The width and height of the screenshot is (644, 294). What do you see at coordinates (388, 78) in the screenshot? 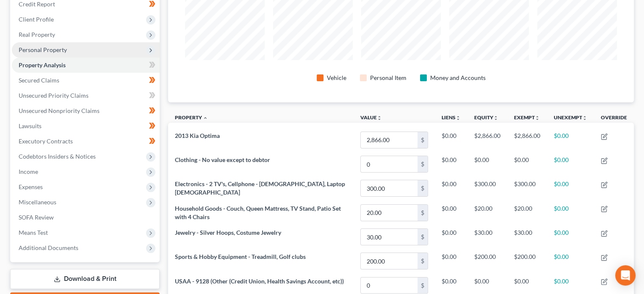
I see `div: Personal Item` at bounding box center [388, 78].